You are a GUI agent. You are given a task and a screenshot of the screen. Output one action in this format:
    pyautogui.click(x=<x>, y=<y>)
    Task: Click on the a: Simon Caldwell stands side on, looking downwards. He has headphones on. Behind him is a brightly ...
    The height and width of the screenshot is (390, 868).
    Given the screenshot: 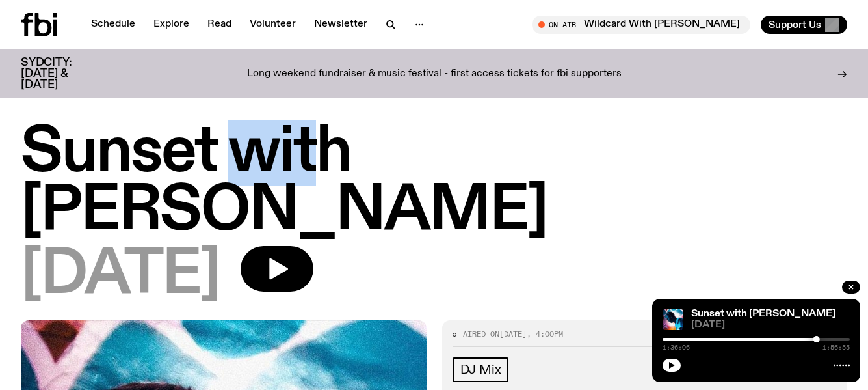 What is the action you would take?
    pyautogui.click(x=673, y=319)
    